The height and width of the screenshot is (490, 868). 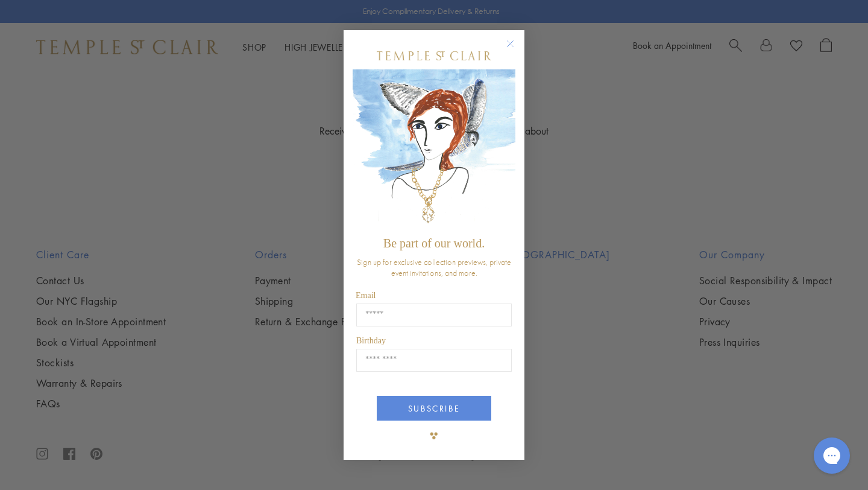 What do you see at coordinates (434, 267) in the screenshot?
I see `span: Sign up for exclusive collection previews, private event invitations, and more.` at bounding box center [434, 267].